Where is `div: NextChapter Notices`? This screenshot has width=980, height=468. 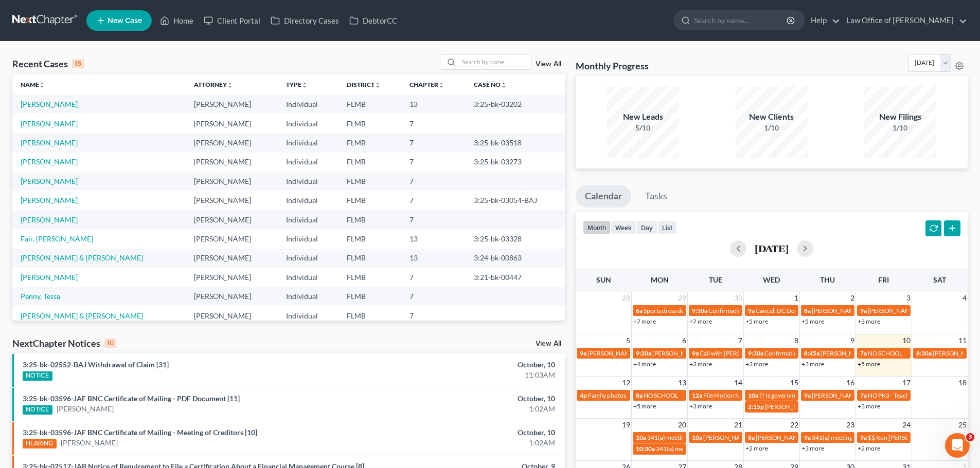 div: NextChapter Notices is located at coordinates (64, 344).